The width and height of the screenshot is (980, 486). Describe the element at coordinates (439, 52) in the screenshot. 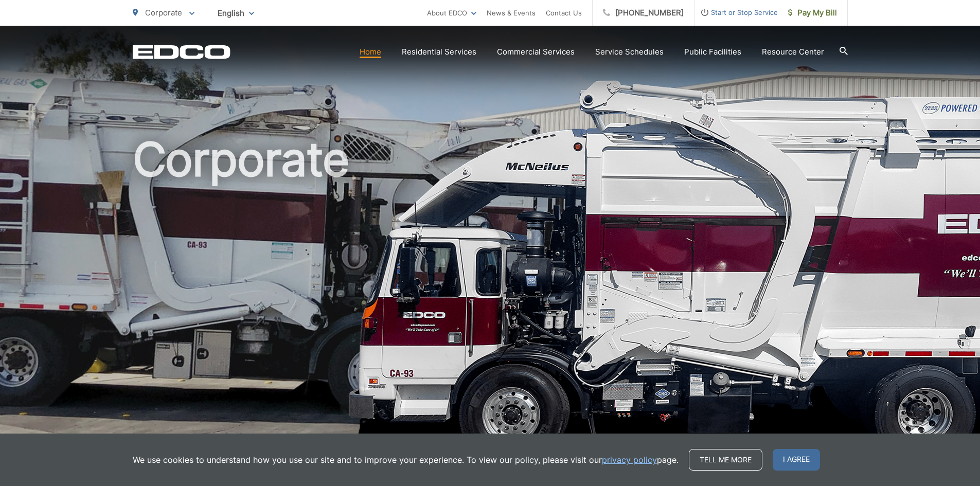

I see `a: Residential Services` at that location.